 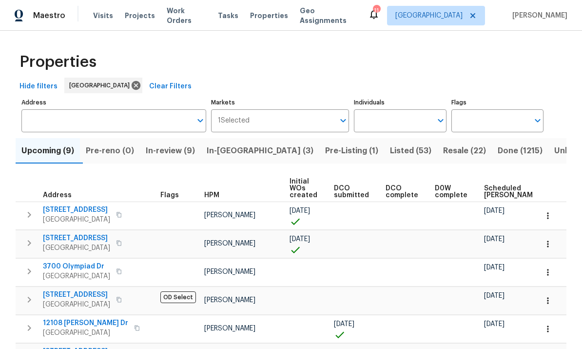 I want to click on span: Done (1215), so click(x=520, y=151).